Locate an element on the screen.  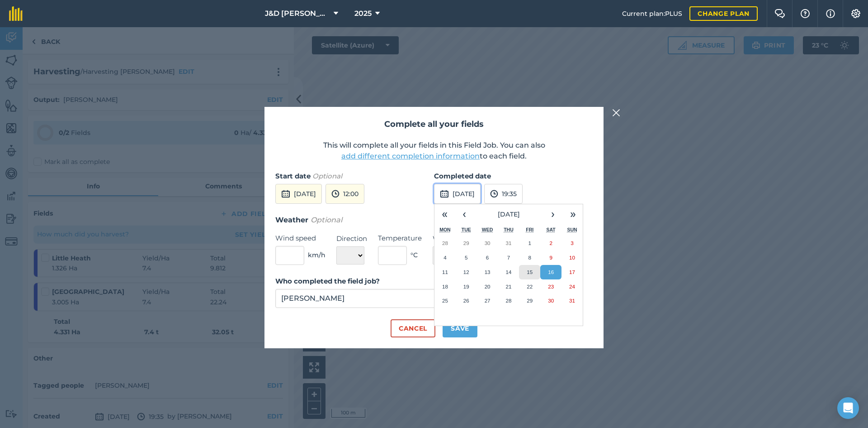
button: 26 August 2025 is located at coordinates (466, 301).